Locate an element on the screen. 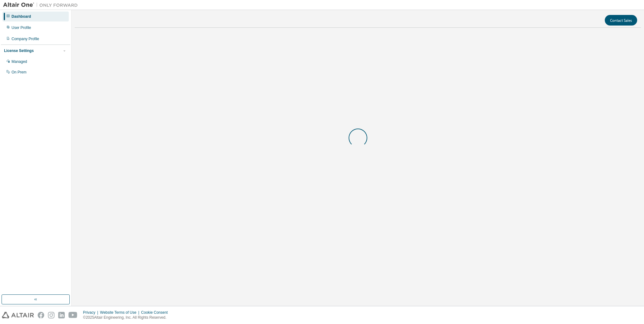 The height and width of the screenshot is (324, 644). img: instagram.svg is located at coordinates (51, 315).